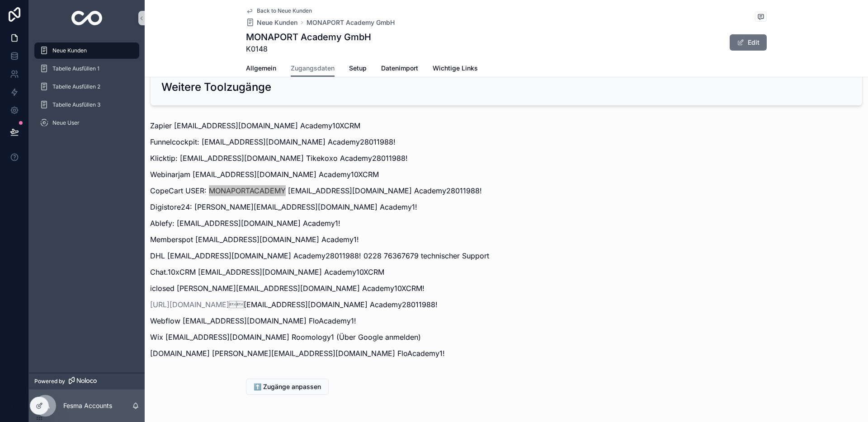 Image resolution: width=868 pixels, height=422 pixels. Describe the element at coordinates (76, 87) in the screenshot. I see `span: Tabelle Ausfüllen 2` at that location.